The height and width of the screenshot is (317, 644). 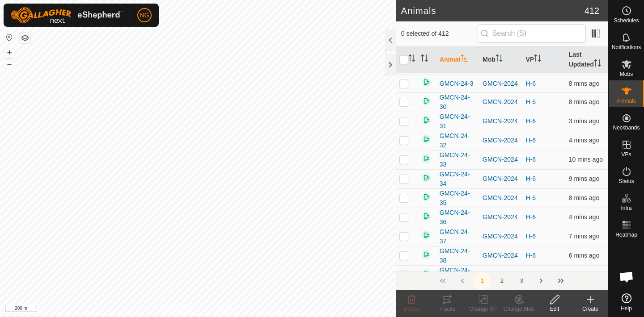 What do you see at coordinates (67, 15) in the screenshot?
I see `img: Gallagher Logo` at bounding box center [67, 15].